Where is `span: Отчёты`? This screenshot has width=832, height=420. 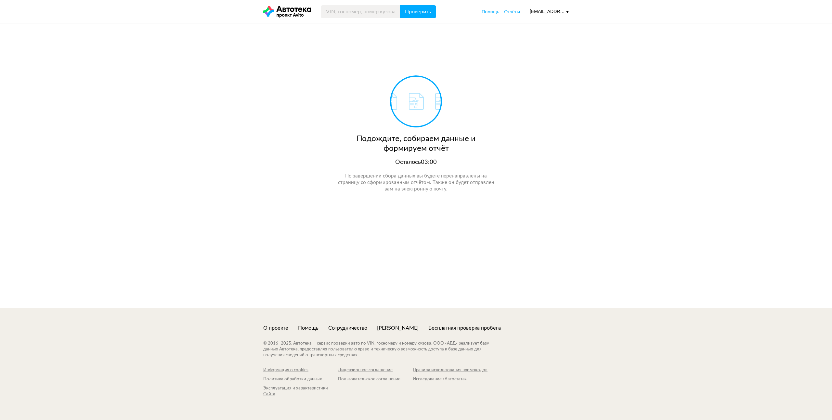 span: Отчёты is located at coordinates (512, 12).